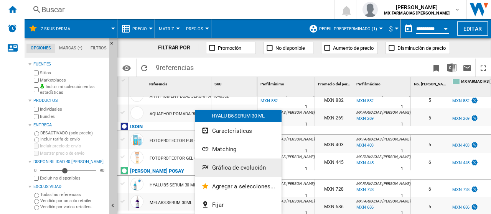 This screenshot has width=491, height=214. Describe the element at coordinates (238, 150) in the screenshot. I see `button: Matching` at that location.